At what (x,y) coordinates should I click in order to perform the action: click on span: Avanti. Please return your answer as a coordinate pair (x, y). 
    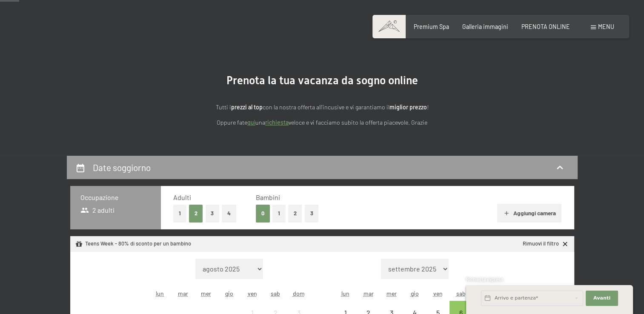
    Looking at the image, I should click on (602, 298).